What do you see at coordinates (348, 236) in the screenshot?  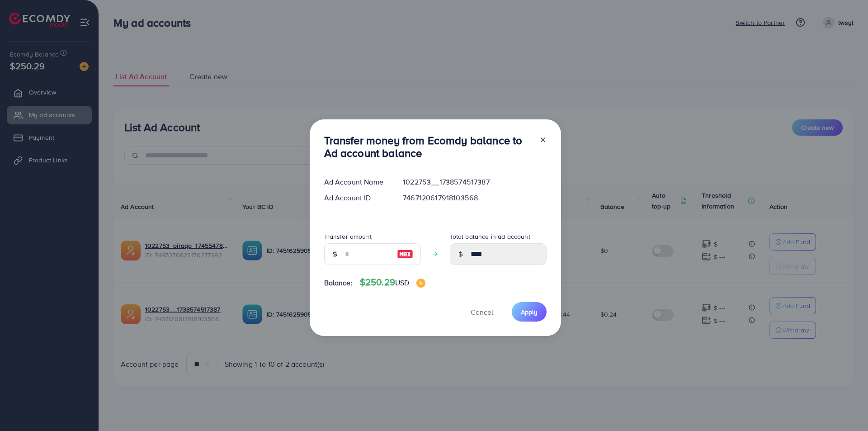 I see `label: Transfer amount` at bounding box center [348, 236].